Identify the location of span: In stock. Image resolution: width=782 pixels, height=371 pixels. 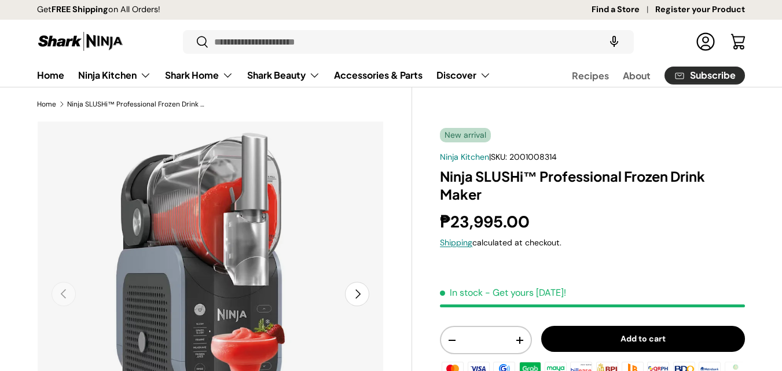
(462, 292).